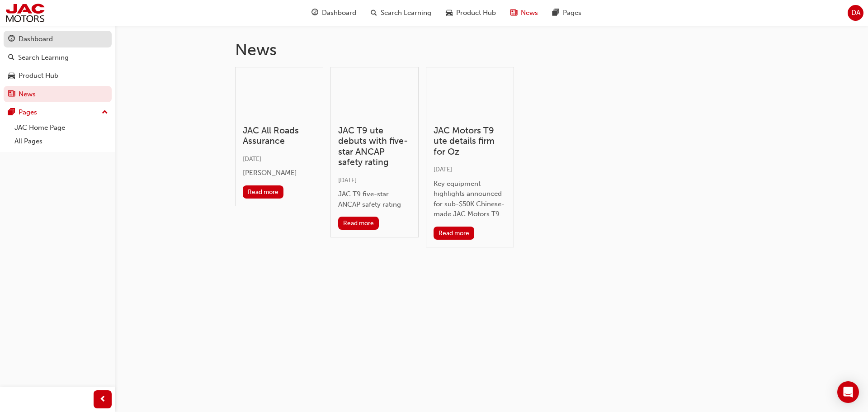 The height and width of the screenshot is (412, 868). What do you see at coordinates (57, 94) in the screenshot?
I see `a: News` at bounding box center [57, 94].